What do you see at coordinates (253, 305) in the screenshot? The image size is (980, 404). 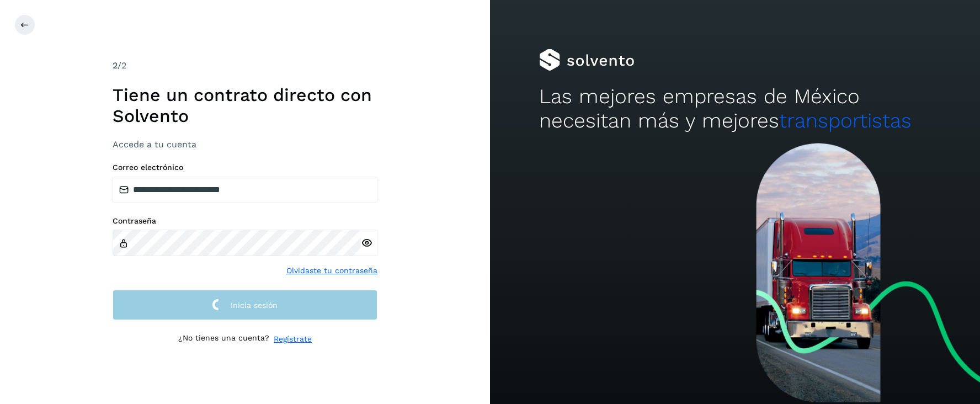 I see `span: Inicia sesión` at bounding box center [253, 305].